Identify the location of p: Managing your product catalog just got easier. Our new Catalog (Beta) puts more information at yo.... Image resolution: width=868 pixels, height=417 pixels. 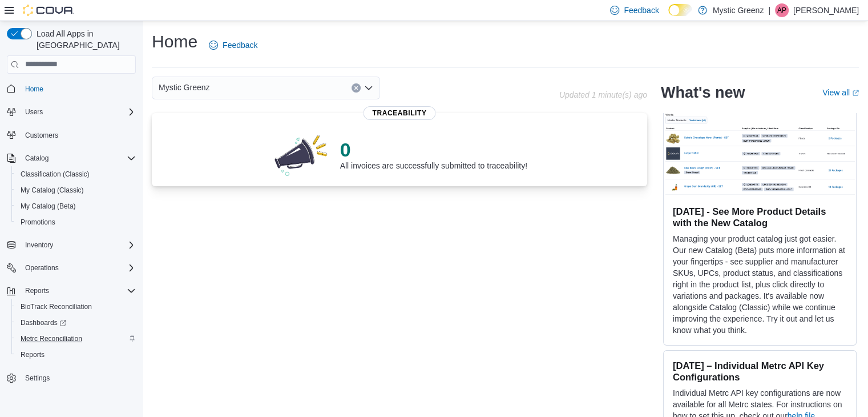
(760, 285).